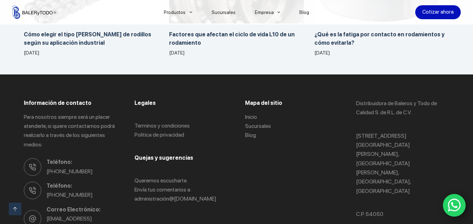 This screenshot has height=224, width=473. What do you see at coordinates (145, 103) in the screenshot?
I see `span: Legales` at bounding box center [145, 103].